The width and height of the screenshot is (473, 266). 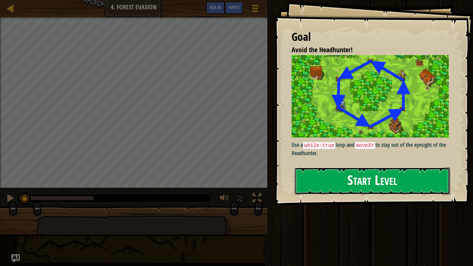 I want to click on button: Toggle fullscreen, so click(x=257, y=199).